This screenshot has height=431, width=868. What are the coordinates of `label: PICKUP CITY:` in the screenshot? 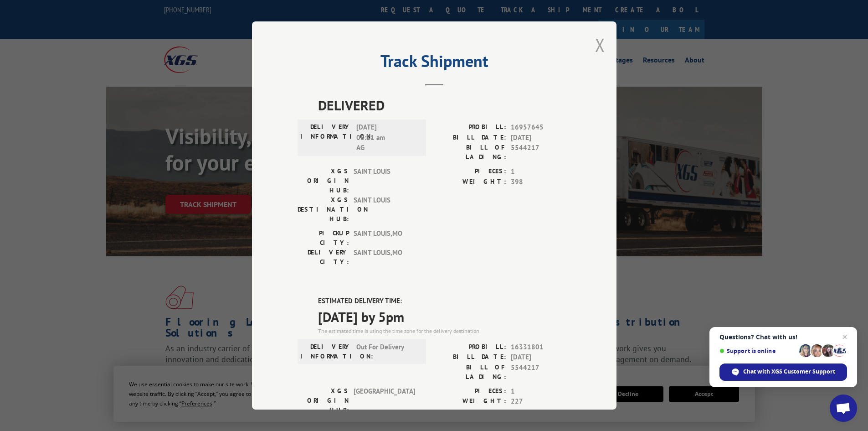 It's located at (323, 238).